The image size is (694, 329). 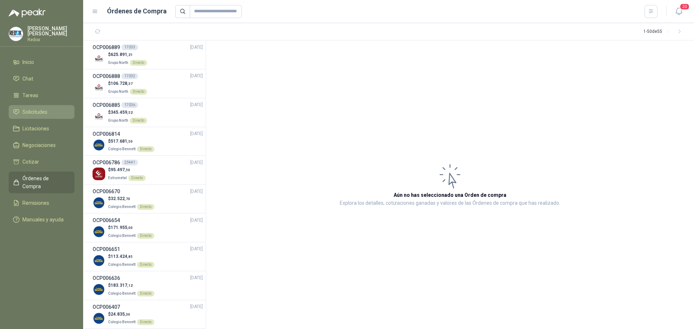 What do you see at coordinates (106, 76) in the screenshot?
I see `h3: OCP006888` at bounding box center [106, 76].